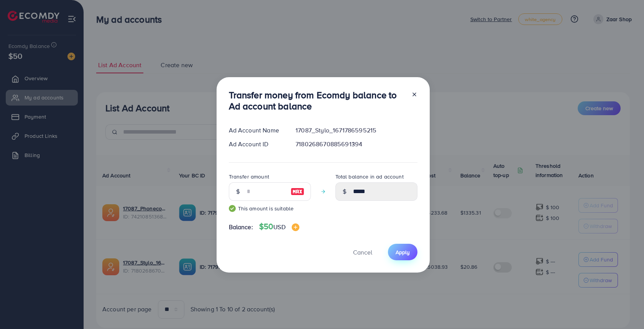  What do you see at coordinates (403, 252) in the screenshot?
I see `span: Apply` at bounding box center [403, 252].